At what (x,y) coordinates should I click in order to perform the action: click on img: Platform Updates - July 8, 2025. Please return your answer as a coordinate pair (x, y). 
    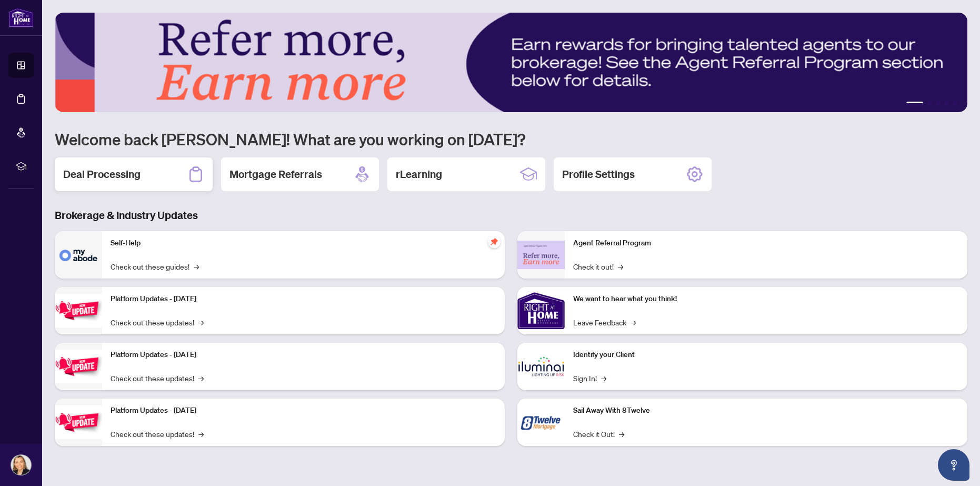
    Looking at the image, I should click on (78, 366).